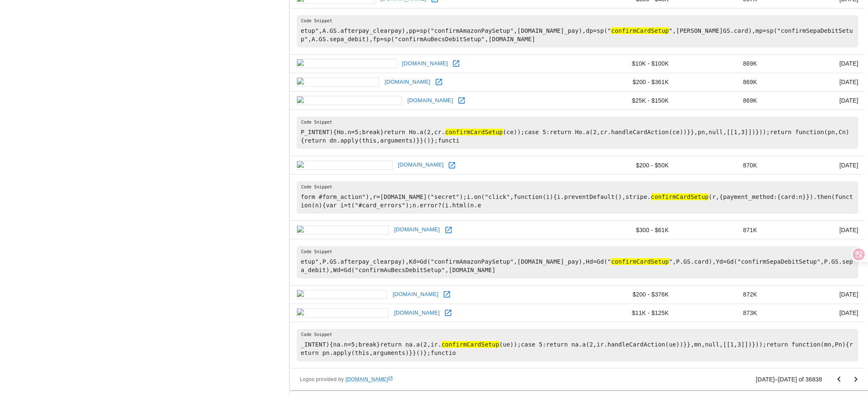 This screenshot has height=397, width=868. I want to click on td: $200 - $50K, so click(628, 165).